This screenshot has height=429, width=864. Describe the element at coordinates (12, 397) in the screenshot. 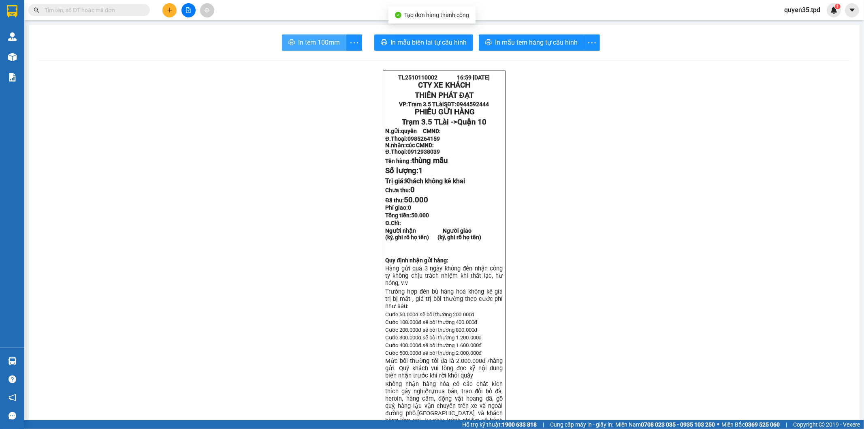

I see `span: notification` at that location.